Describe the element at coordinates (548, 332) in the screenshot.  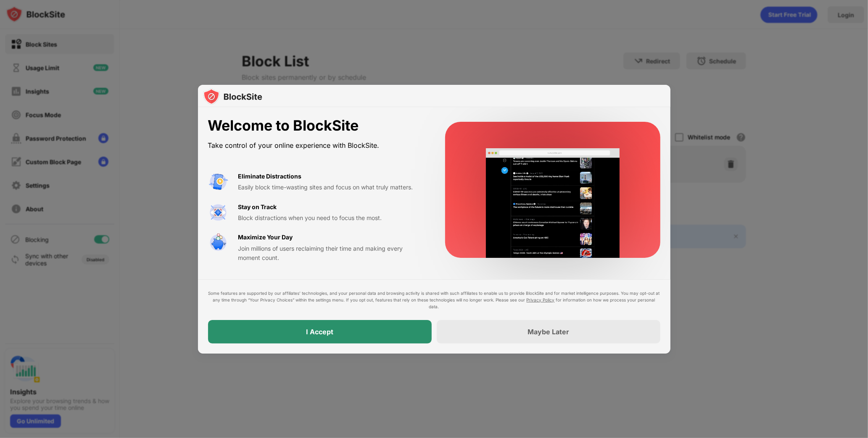
I see `div: Maybe Later` at that location.